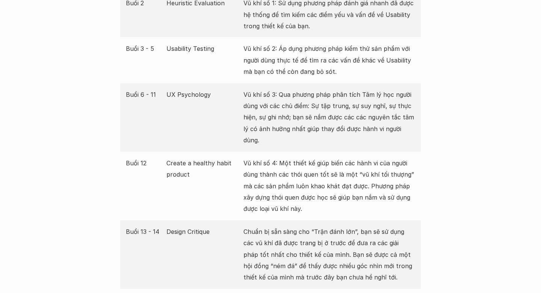  What do you see at coordinates (329, 254) in the screenshot?
I see `p: Chuẩn bị sẵn sàng cho “Trận đánh lớn”, bạn sẽ sử dụng các vũ khí đã được trang bị ở trước để đưa ...` at bounding box center [329, 254].